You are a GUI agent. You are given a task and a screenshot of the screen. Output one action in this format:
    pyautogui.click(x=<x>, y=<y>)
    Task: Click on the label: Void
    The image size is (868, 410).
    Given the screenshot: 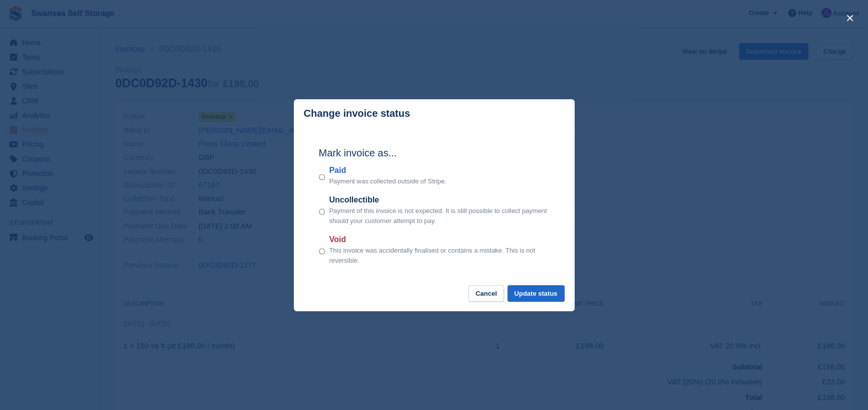 What is the action you would take?
    pyautogui.click(x=439, y=240)
    